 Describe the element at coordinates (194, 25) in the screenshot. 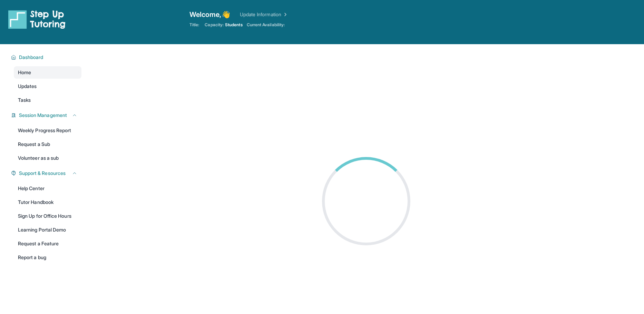

I see `span: Title:` at that location.